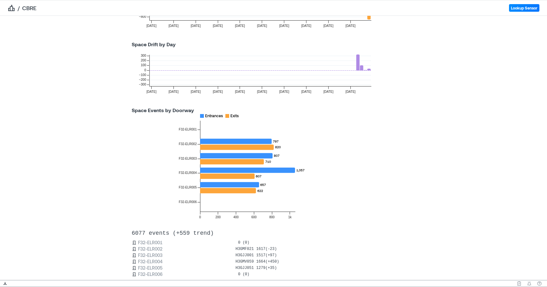 This screenshot has height=287, width=547. I want to click on tspan: F32-ELR006, so click(188, 201).